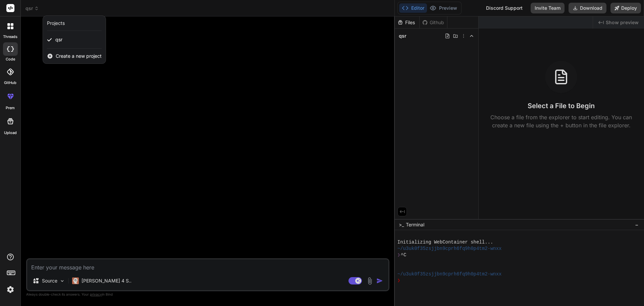 The height and width of the screenshot is (306, 644). I want to click on div: Projects, so click(56, 23).